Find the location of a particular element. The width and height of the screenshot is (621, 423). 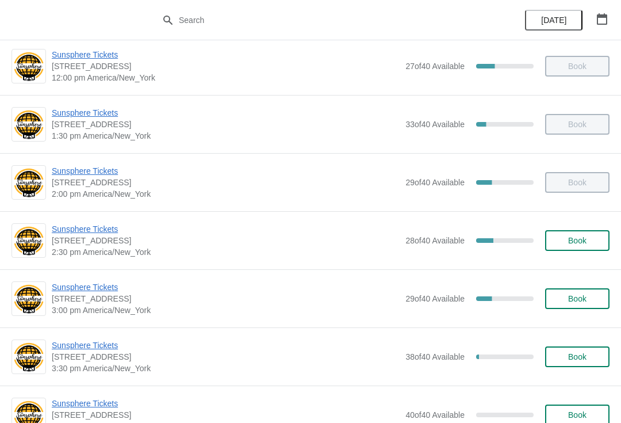

input: Search is located at coordinates (322, 20).